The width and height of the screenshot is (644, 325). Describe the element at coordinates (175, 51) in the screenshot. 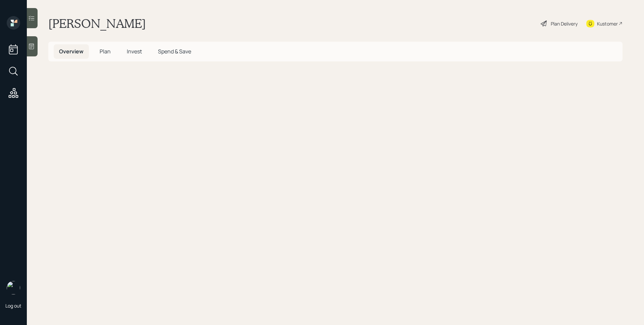

I see `span: Spend & Save` at that location.